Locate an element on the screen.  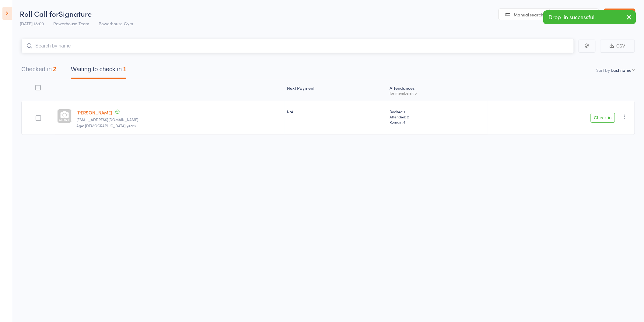
small: cindylfisher@gmail.com is located at coordinates (179, 120).